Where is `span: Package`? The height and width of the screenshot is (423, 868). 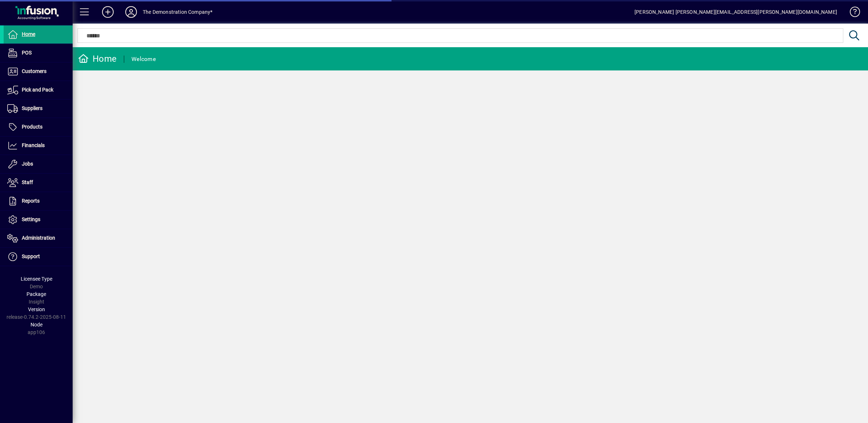 span: Package is located at coordinates (36, 294).